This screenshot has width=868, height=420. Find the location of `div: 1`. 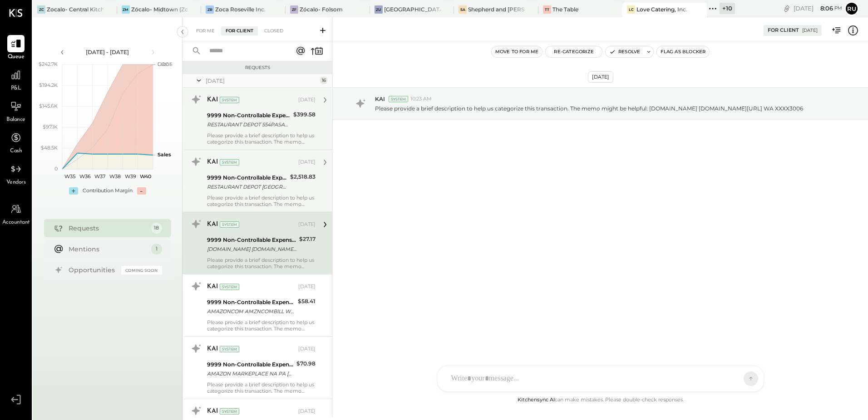

div: 1 is located at coordinates (157, 249).